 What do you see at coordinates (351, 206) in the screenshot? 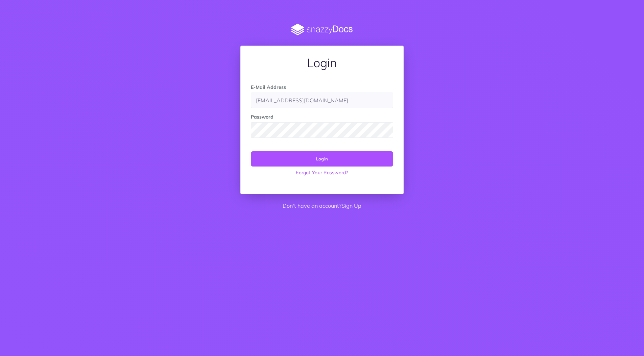
I see `a: Sign Up` at bounding box center [351, 206].